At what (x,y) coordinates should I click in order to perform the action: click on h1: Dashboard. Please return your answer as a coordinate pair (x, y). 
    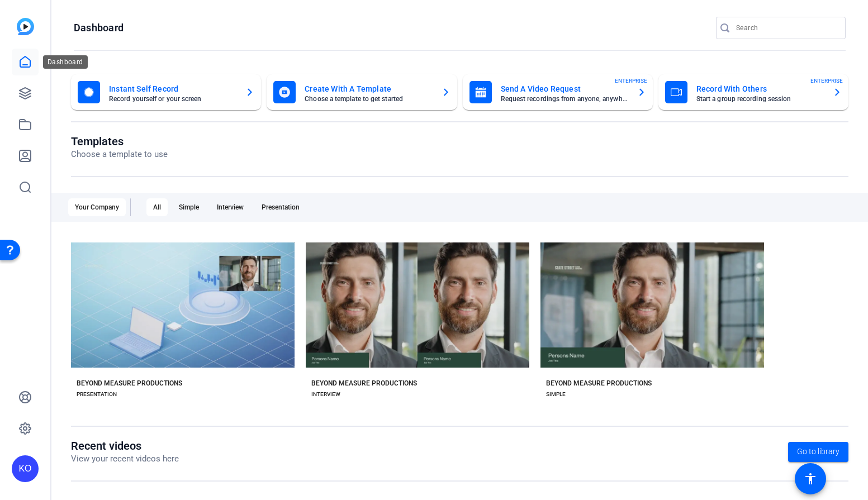
    Looking at the image, I should click on (98, 28).